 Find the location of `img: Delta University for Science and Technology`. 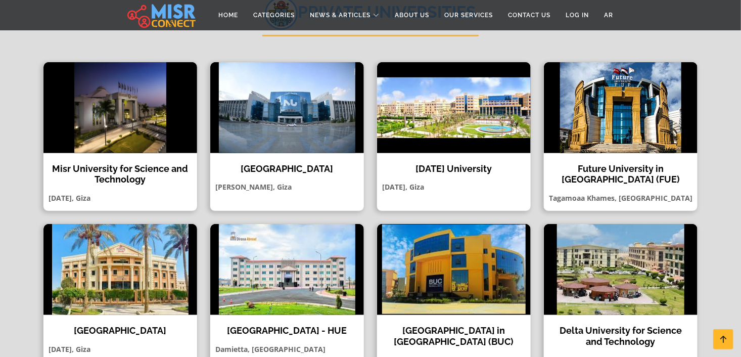

img: Delta University for Science and Technology is located at coordinates (621, 269).